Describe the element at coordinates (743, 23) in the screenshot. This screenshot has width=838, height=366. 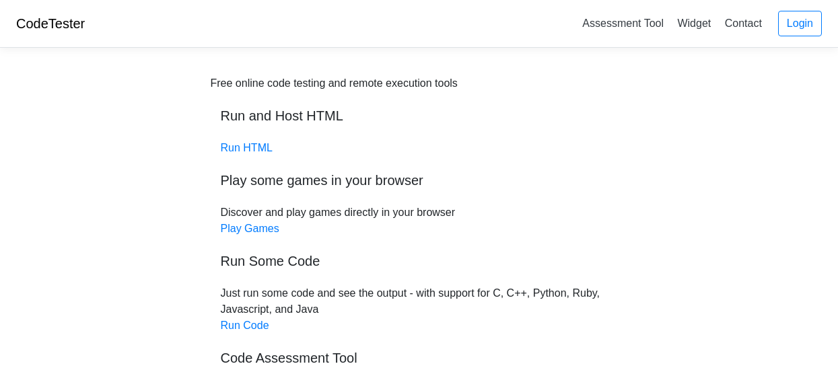
I see `a: Contact` at that location.